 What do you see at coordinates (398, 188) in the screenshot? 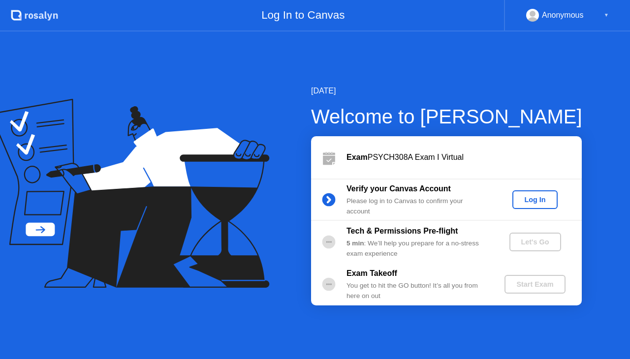
I see `b: Verify your Canvas Account` at bounding box center [398, 188].